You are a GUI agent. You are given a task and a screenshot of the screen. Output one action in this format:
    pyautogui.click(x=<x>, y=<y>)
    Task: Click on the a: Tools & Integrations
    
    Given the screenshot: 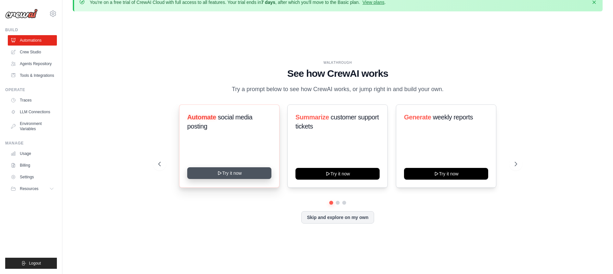 What is the action you would take?
    pyautogui.click(x=32, y=75)
    